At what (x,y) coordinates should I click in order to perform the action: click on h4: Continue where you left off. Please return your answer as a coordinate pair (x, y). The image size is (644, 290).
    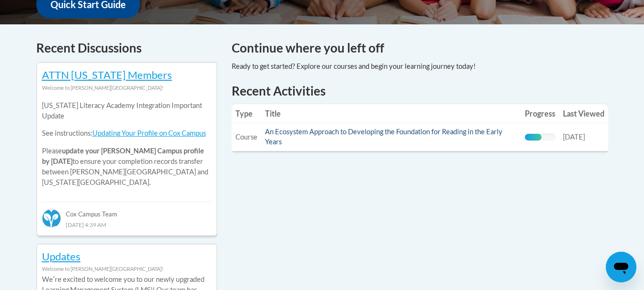
    Looking at the image, I should click on (419, 47).